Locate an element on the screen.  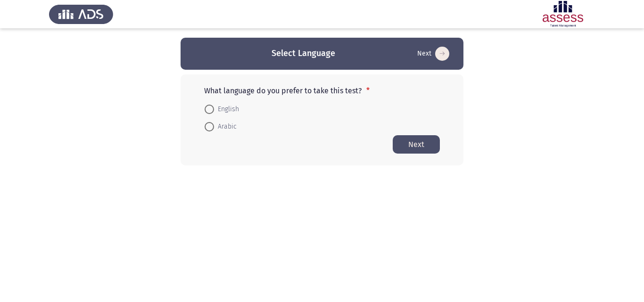
h3: Select Language is located at coordinates (303, 53).